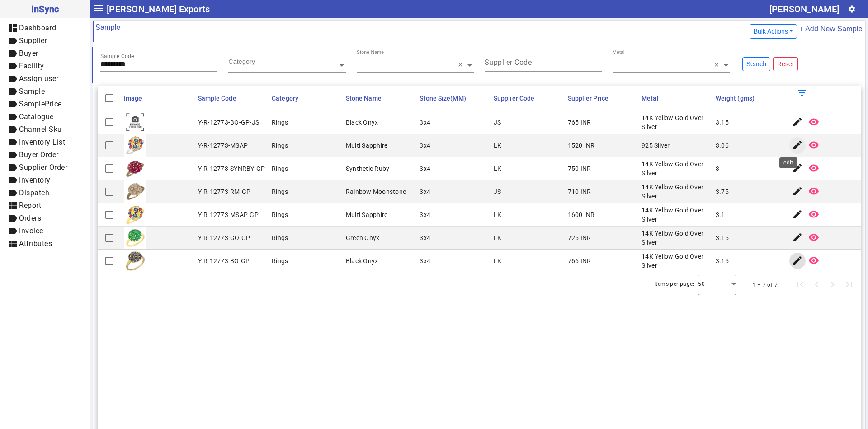  I want to click on div: Metal, so click(618, 52).